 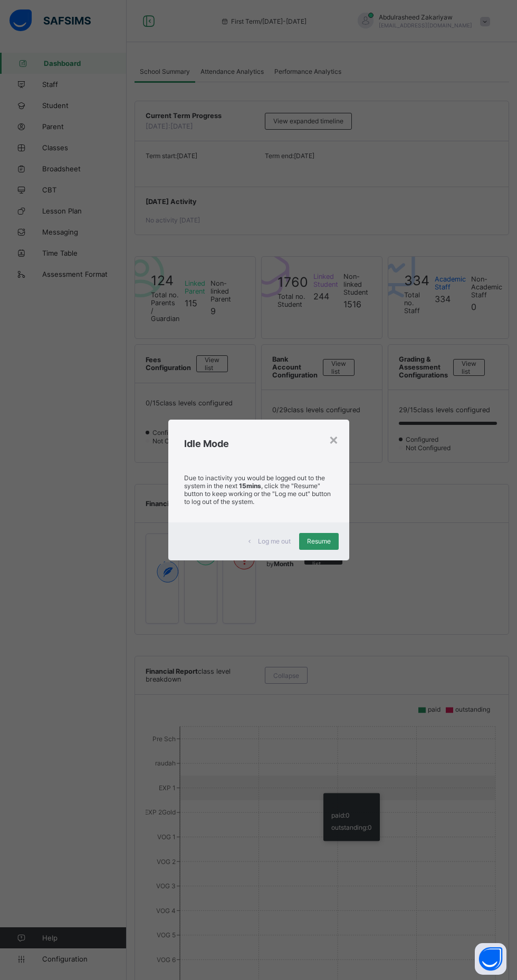 What do you see at coordinates (250, 485) in the screenshot?
I see `strong: 15mins` at bounding box center [250, 485].